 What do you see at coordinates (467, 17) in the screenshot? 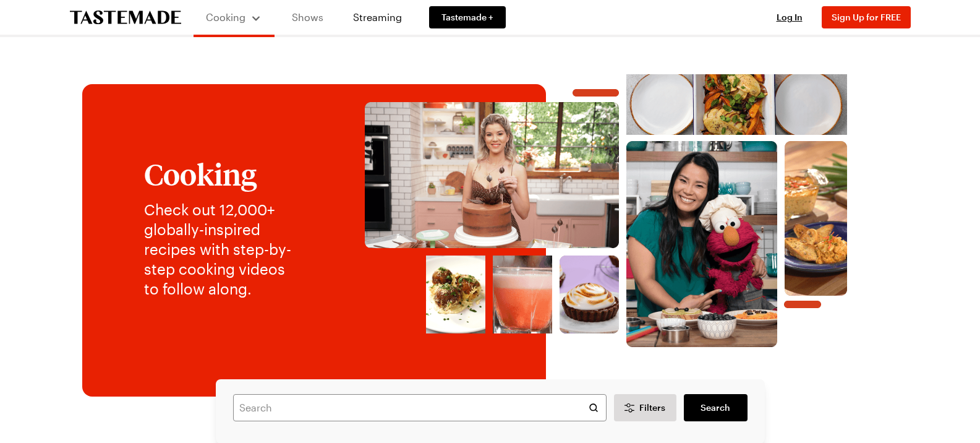
I see `span: Tastemade +` at bounding box center [467, 17].